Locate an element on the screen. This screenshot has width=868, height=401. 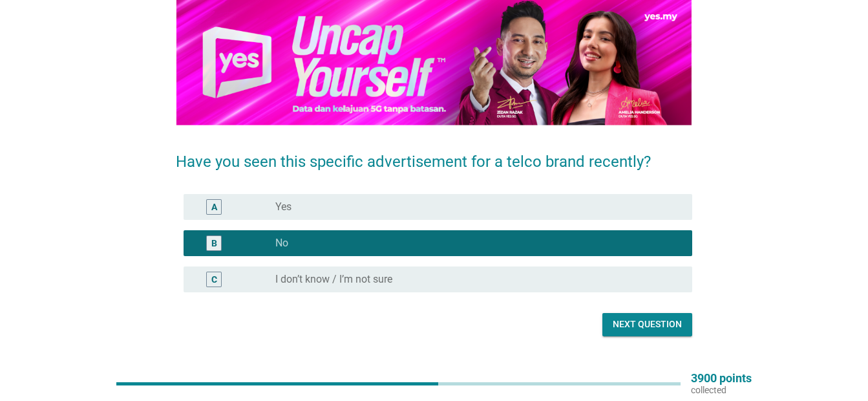
label: Yes is located at coordinates (283, 207).